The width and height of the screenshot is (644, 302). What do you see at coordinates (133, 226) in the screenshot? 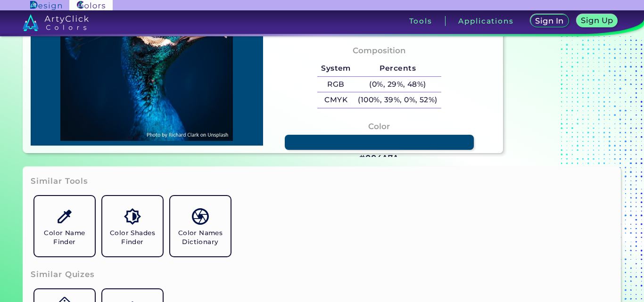
I see `a: Color Shades Finder` at bounding box center [133, 226].